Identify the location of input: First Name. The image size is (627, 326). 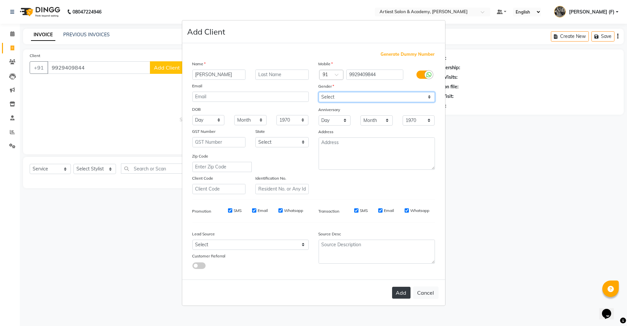
(219, 74).